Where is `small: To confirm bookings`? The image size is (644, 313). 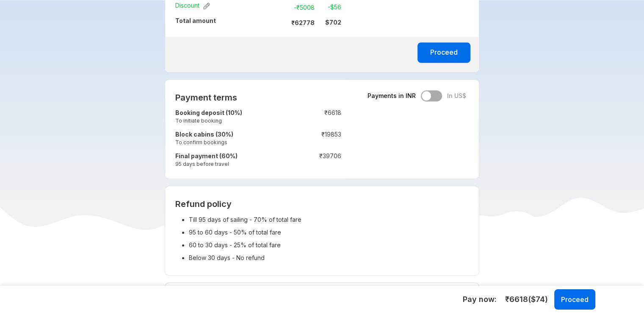 small: To confirm bookings is located at coordinates (231, 142).